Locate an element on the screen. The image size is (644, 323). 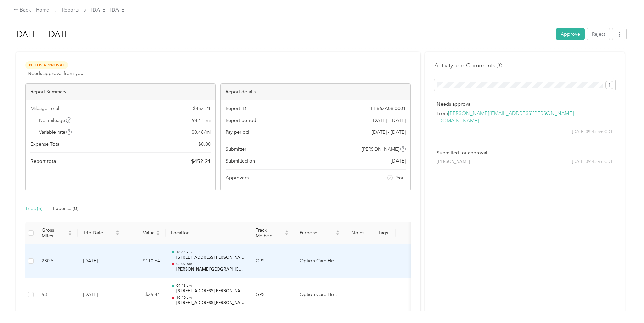
span: Variable rate is located at coordinates (56, 132).